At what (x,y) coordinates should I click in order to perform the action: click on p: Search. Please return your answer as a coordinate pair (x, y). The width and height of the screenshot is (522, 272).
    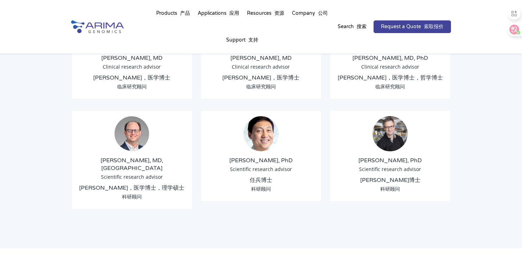
    Looking at the image, I should click on (352, 27).